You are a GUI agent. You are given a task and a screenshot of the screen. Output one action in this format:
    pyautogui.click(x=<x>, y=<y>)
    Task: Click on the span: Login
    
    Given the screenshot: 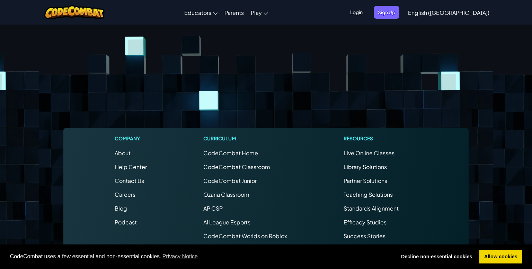 What is the action you would take?
    pyautogui.click(x=356, y=12)
    